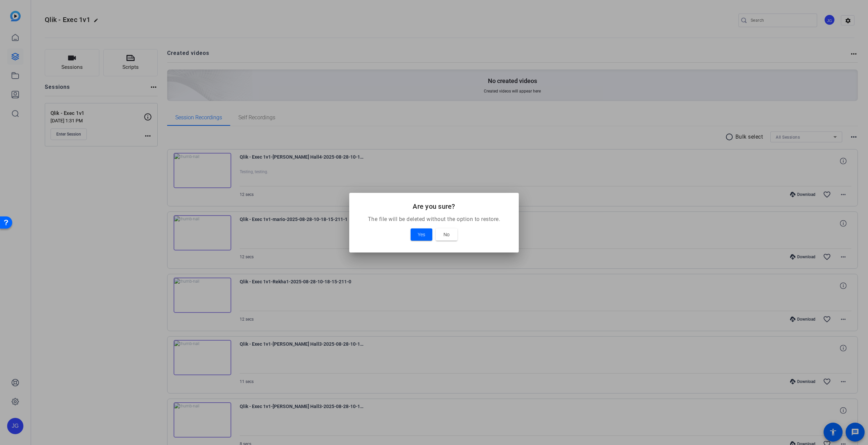  I want to click on button: Yes, so click(422, 235).